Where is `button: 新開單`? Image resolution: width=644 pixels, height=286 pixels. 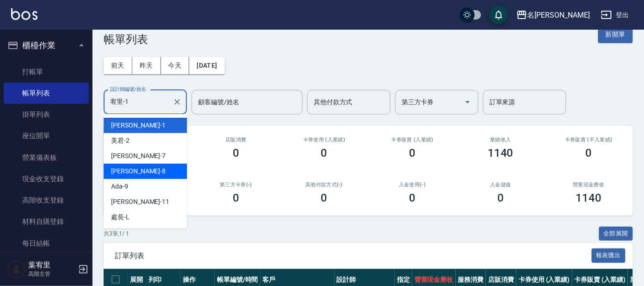
button: 新開單 is located at coordinates (615, 34).